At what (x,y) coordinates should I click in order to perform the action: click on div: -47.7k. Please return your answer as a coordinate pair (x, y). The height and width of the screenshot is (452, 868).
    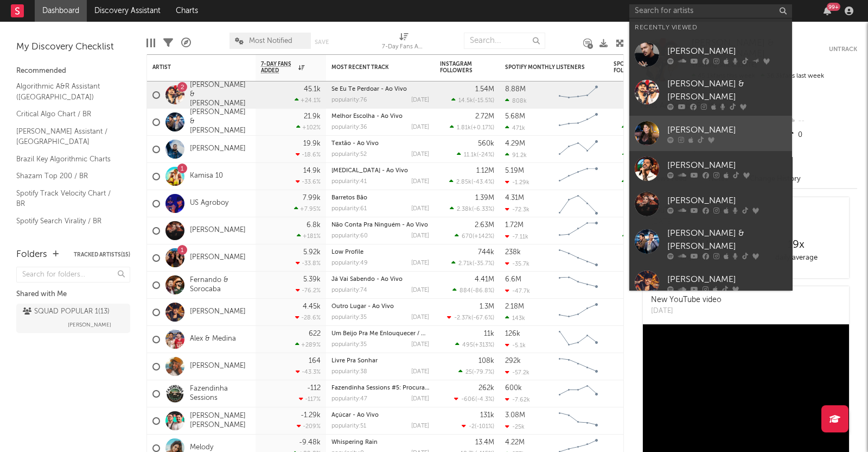
    Looking at the image, I should click on (518, 290).